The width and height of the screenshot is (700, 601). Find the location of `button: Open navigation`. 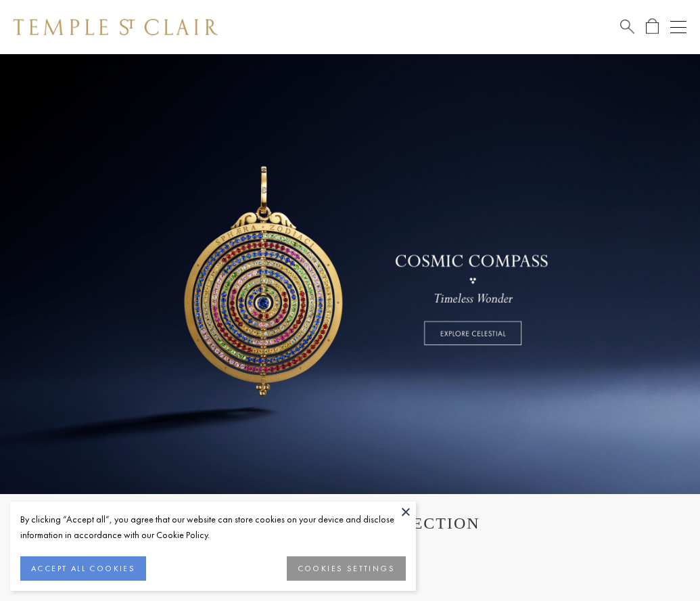

button: Open navigation is located at coordinates (678, 27).